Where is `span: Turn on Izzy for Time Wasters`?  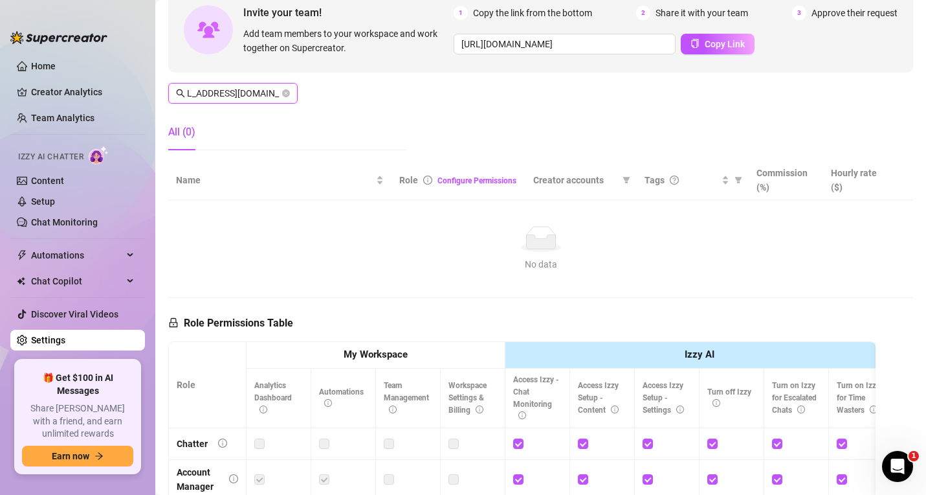 span: Turn on Izzy for Time Wasters is located at coordinates (858, 397).